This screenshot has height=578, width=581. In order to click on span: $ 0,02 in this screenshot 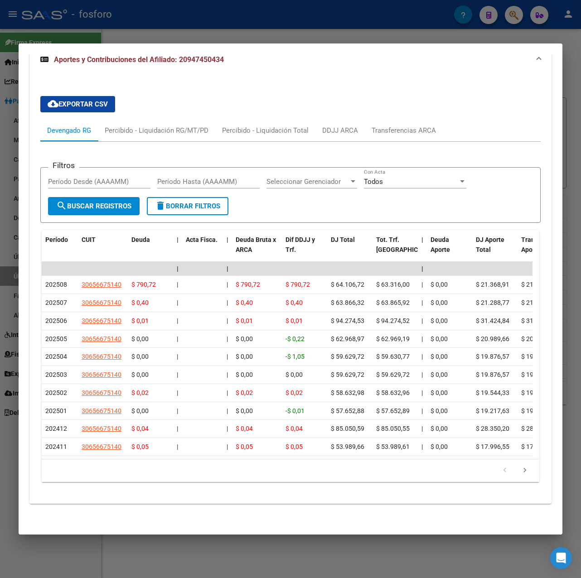, I will do `click(244, 393)`.